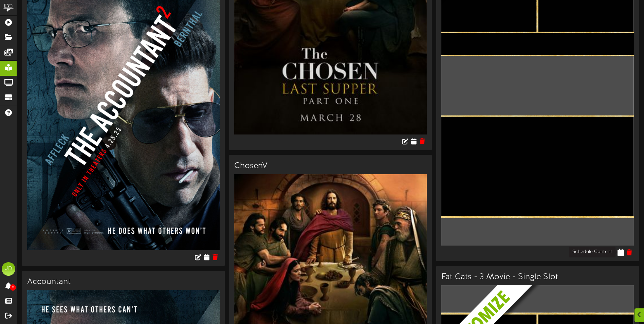  I want to click on h3: Fat Cats - 3 Movie - Single Slot, so click(537, 277).